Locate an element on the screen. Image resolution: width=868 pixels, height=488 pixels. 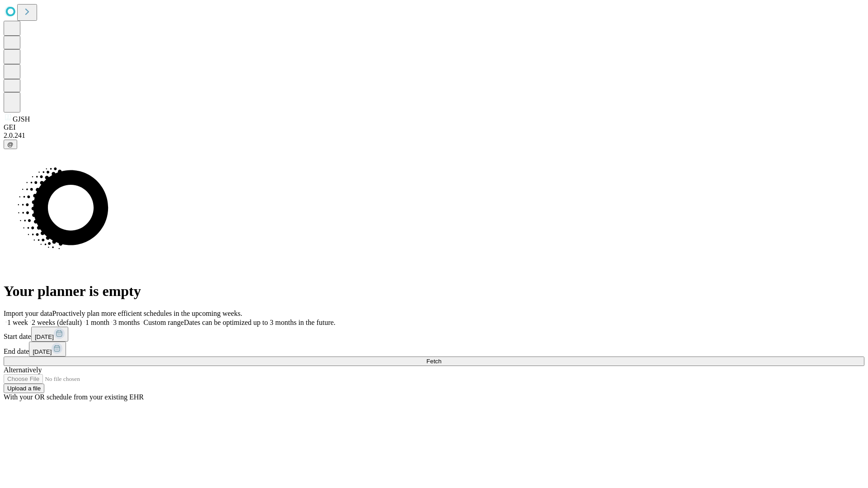
span: Custom range is located at coordinates (163, 322).